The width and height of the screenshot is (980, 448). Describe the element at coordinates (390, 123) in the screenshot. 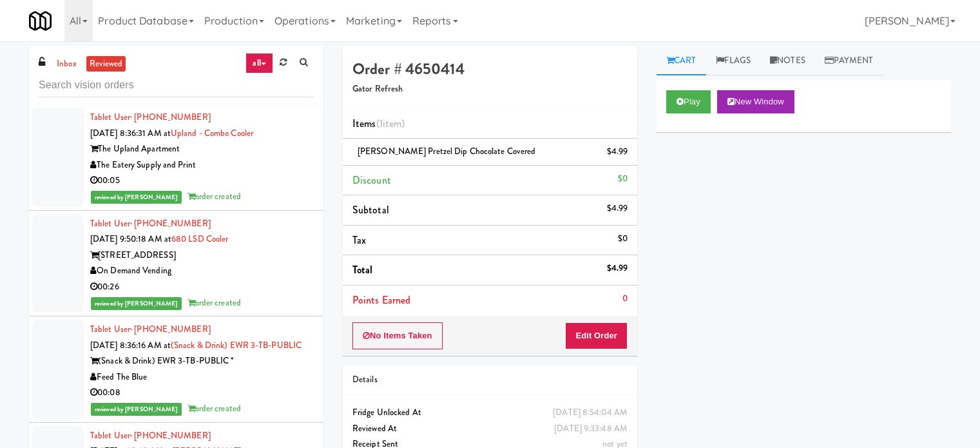

I see `span: (1 )` at that location.